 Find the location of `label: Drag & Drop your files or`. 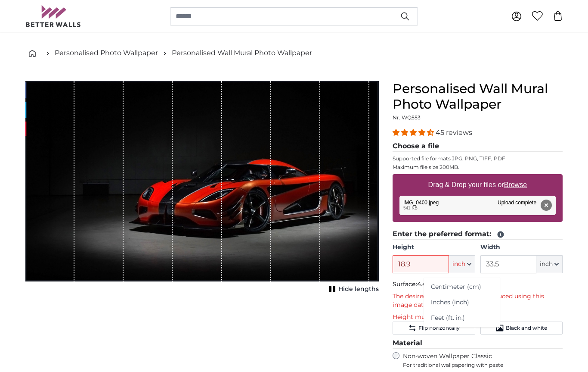

label: Drag & Drop your files or is located at coordinates (477, 185).